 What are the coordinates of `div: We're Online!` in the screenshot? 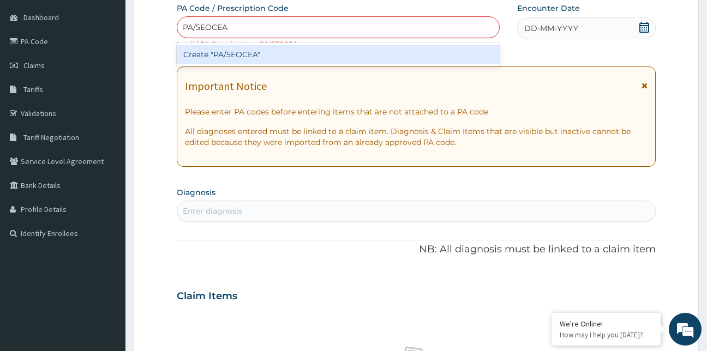 It's located at (606, 324).